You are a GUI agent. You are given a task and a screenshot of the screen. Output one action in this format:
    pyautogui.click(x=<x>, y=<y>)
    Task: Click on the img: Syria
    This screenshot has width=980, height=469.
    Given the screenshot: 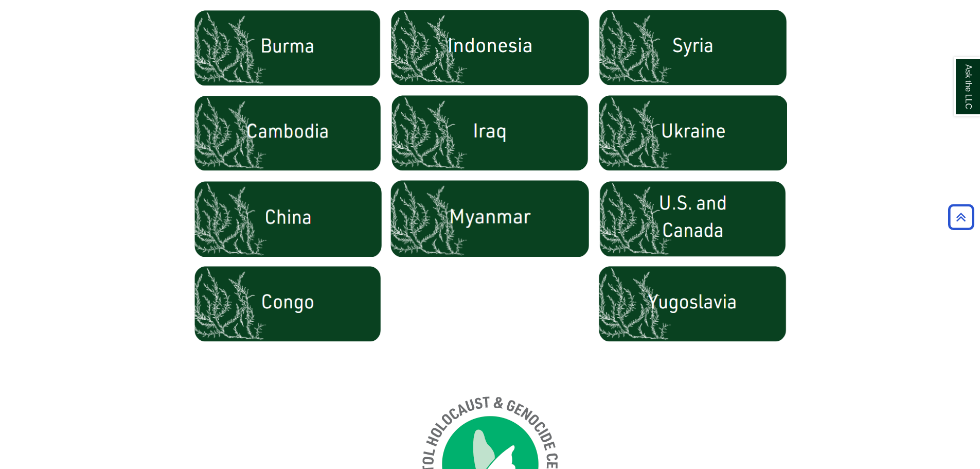 What is the action you would take?
    pyautogui.click(x=693, y=48)
    